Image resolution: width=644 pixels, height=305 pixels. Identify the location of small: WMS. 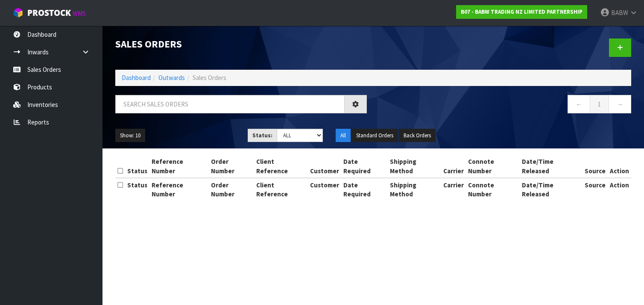
(79, 13).